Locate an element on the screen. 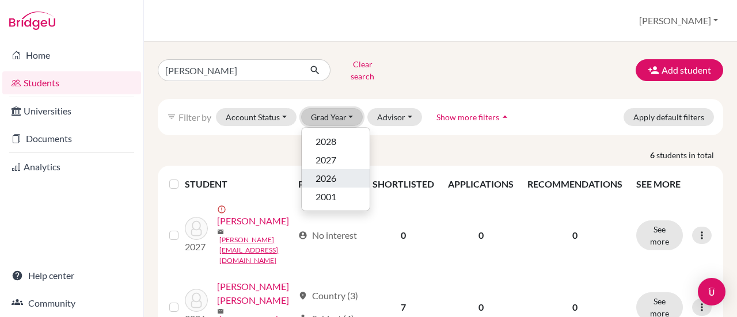 This screenshot has height=317, width=737. img: Bridge-U is located at coordinates (32, 21).